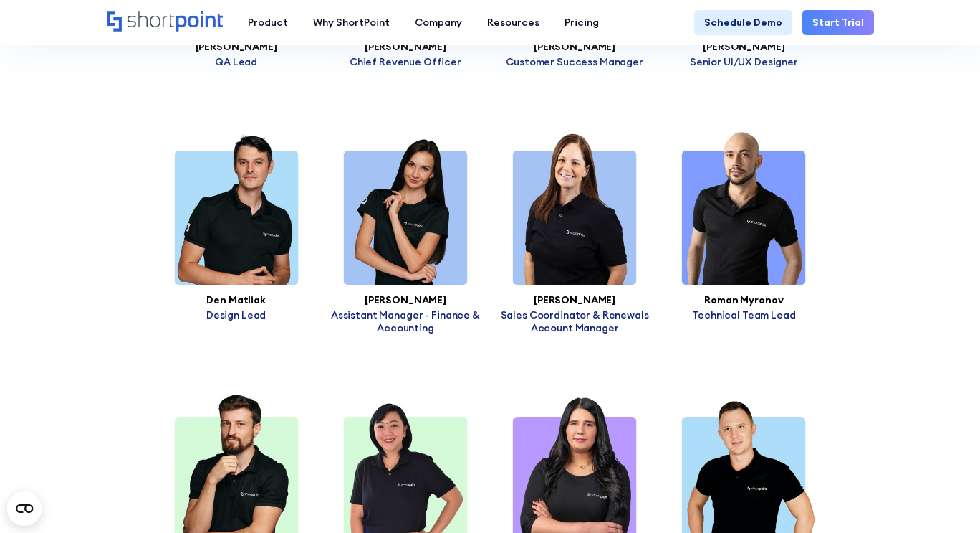  Describe the element at coordinates (268, 23) in the screenshot. I see `div: Product` at that location.